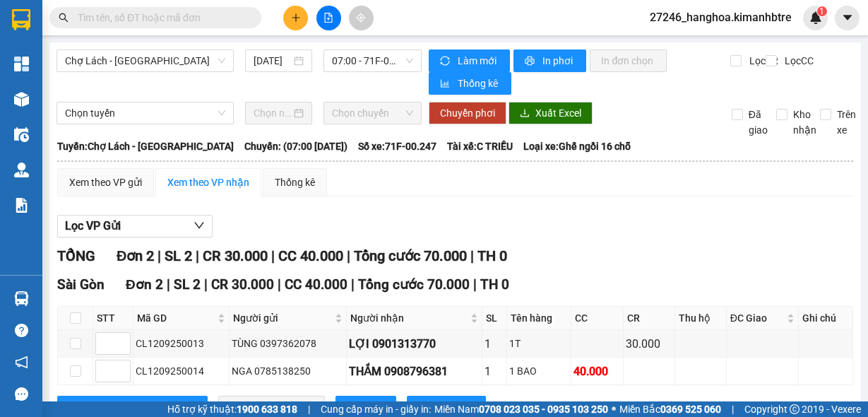  What do you see at coordinates (758, 123) in the screenshot?
I see `span: Đã giao` at bounding box center [758, 123].